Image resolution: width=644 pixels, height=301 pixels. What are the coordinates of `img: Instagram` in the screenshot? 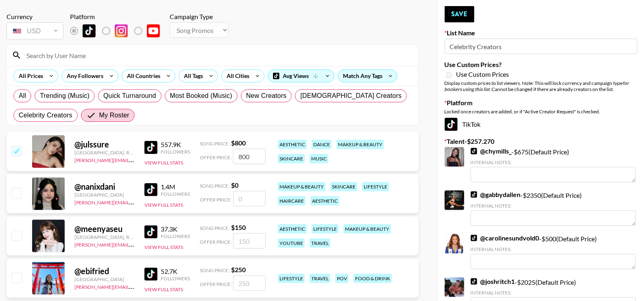 It's located at (121, 31).